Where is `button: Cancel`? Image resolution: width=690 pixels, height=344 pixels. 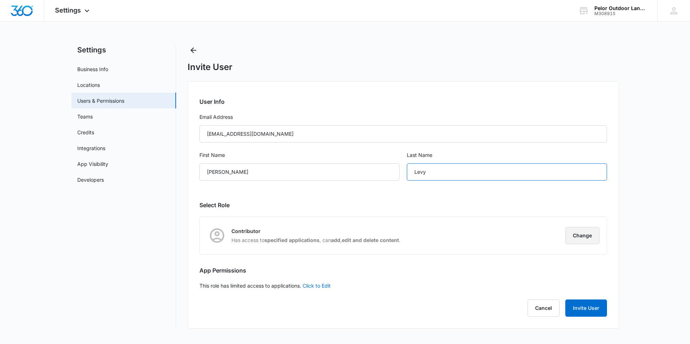
button: Cancel is located at coordinates (543, 308).